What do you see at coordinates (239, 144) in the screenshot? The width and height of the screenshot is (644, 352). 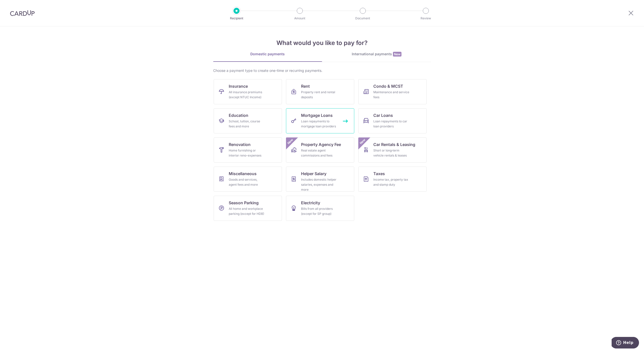 I see `span: Renovation` at bounding box center [239, 144].